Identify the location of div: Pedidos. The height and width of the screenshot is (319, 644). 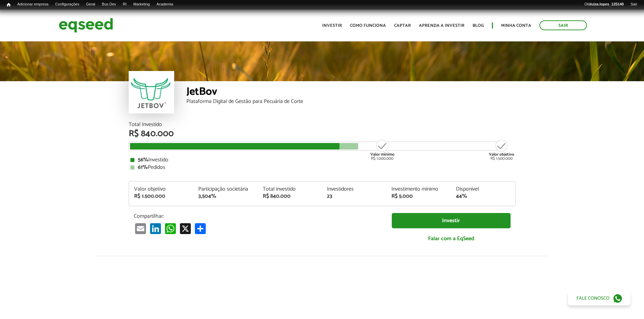
(322, 167).